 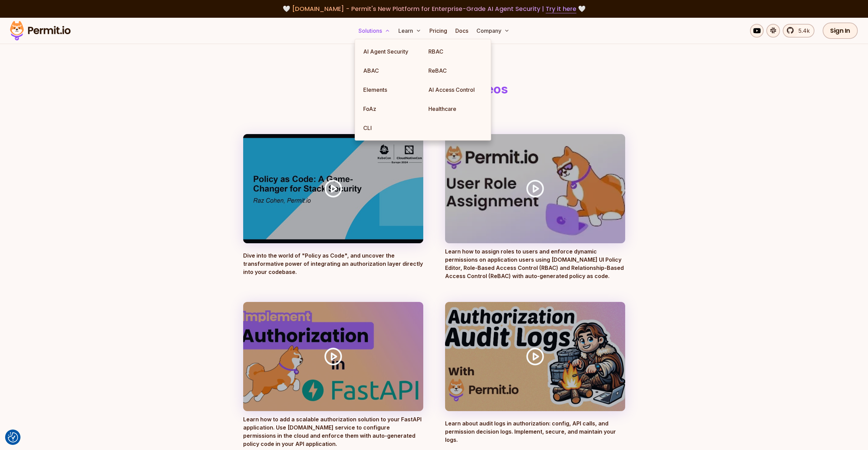 I want to click on a: Docs, so click(x=462, y=31).